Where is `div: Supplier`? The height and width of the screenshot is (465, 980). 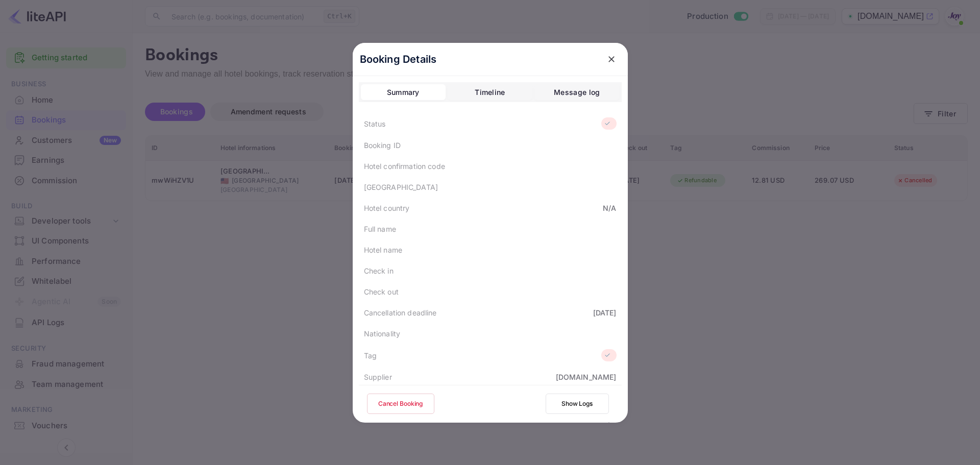 div: Supplier is located at coordinates (378, 376).